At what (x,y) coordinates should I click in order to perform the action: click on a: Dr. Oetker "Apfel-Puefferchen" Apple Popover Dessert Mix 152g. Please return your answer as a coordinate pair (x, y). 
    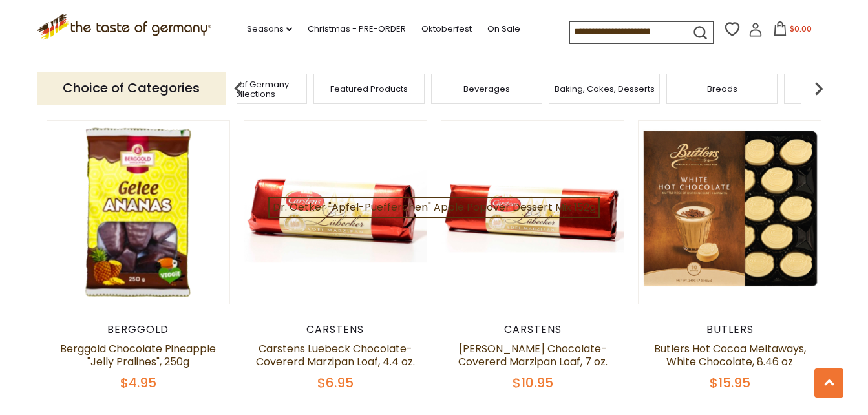
    Looking at the image, I should click on (434, 207).